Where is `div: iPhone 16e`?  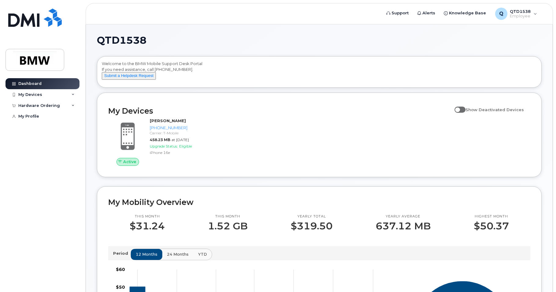 div: iPhone 16e is located at coordinates (178, 153).